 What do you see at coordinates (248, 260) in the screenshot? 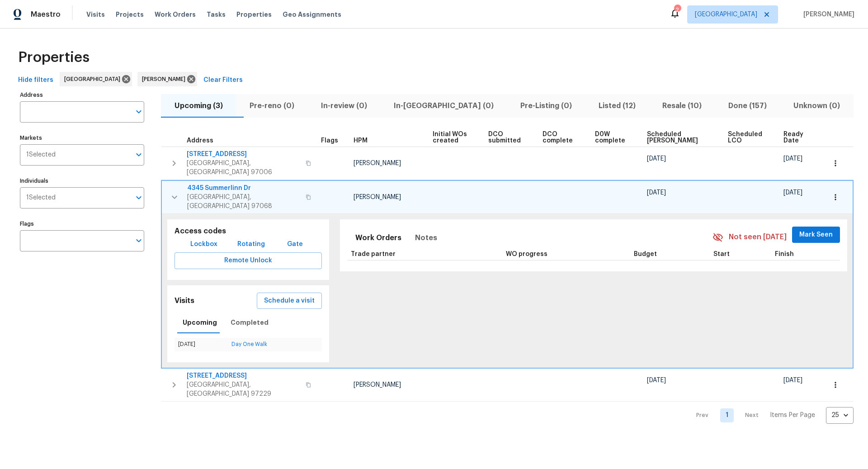
I see `span: Remote Unlock` at bounding box center [248, 260].